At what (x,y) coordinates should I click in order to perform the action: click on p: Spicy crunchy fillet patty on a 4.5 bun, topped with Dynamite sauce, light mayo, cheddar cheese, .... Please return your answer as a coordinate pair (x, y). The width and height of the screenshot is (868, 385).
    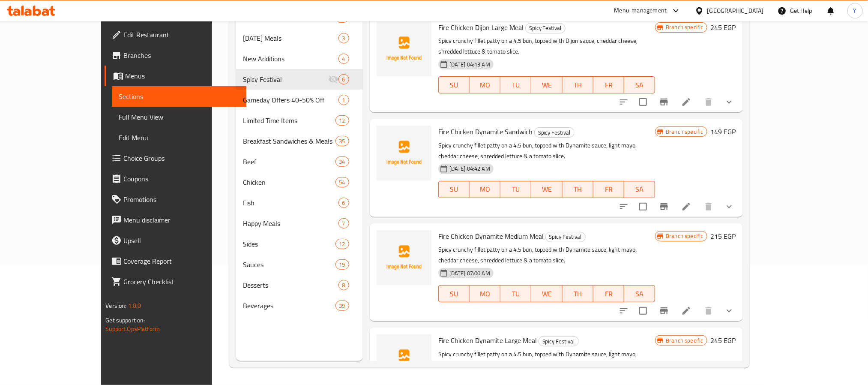
    Looking at the image, I should click on (547, 151).